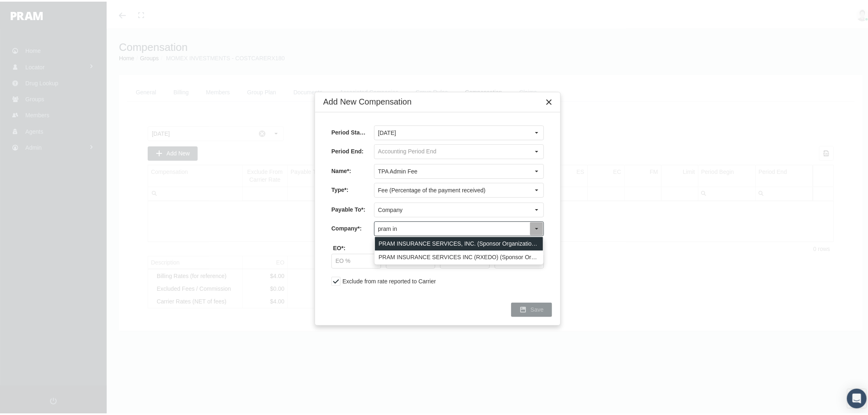 This screenshot has height=415, width=868. I want to click on div: Period End:, so click(353, 150).